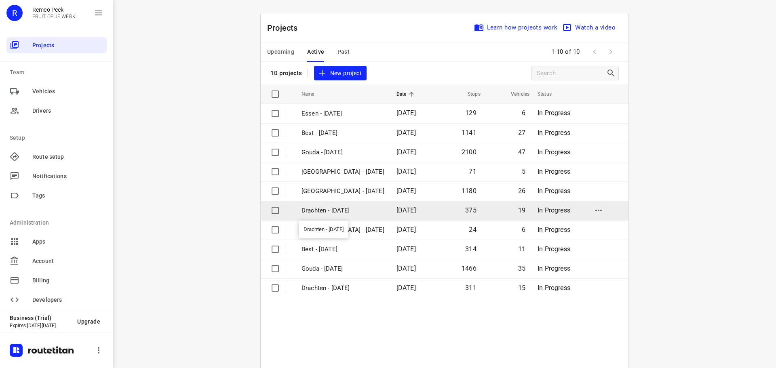  Describe the element at coordinates (68, 300) in the screenshot. I see `span: Developers` at that location.